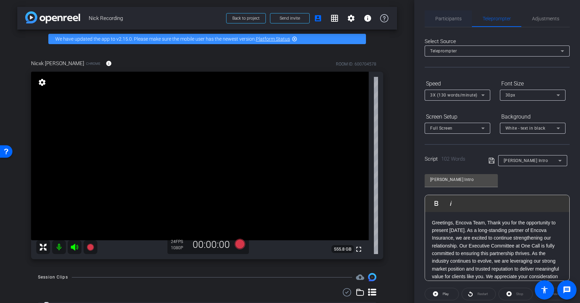  Describe the element at coordinates (179, 242) in the screenshot. I see `div: 24` at that location.